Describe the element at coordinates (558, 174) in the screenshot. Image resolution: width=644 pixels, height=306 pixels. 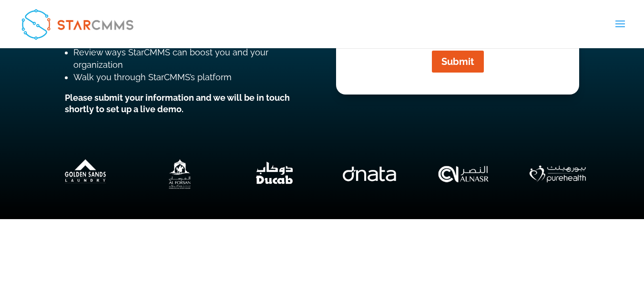
I see `div: 7 / 7` at that location.